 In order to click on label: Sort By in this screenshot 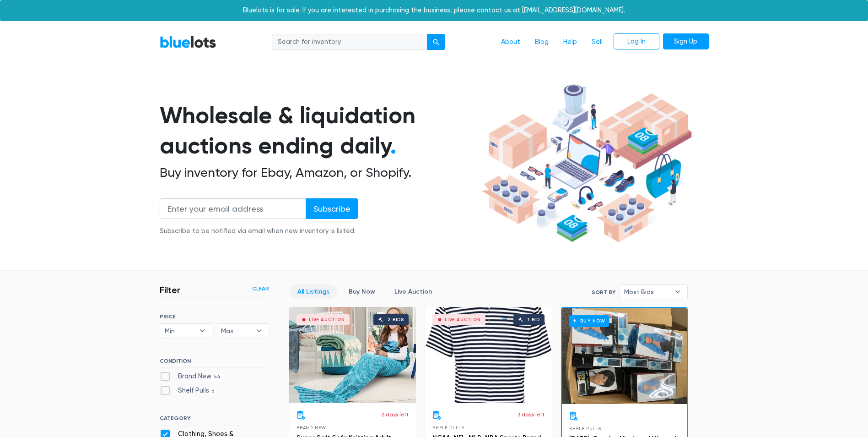, I will do `click(604, 292)`.